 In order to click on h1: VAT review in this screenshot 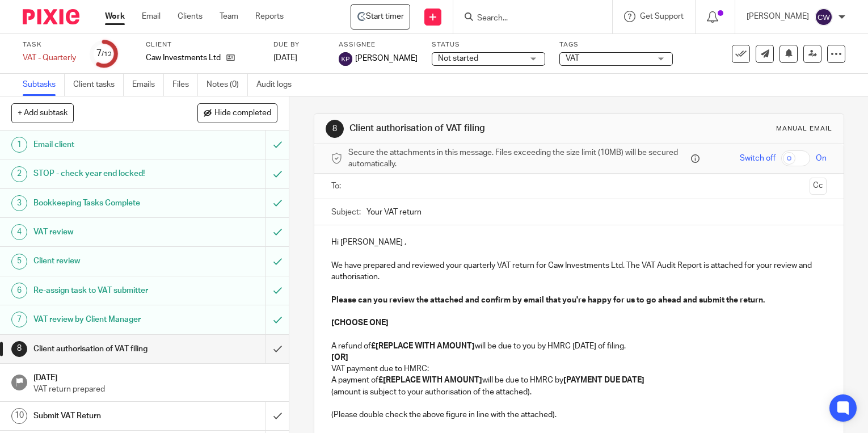, I will do `click(107, 232)`.